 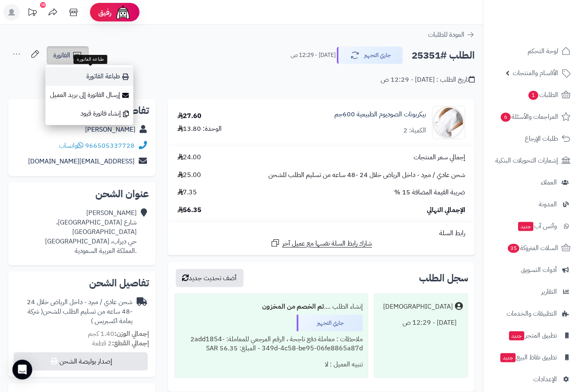 What do you see at coordinates (43, 5) in the screenshot?
I see `div: 10` at bounding box center [43, 5].